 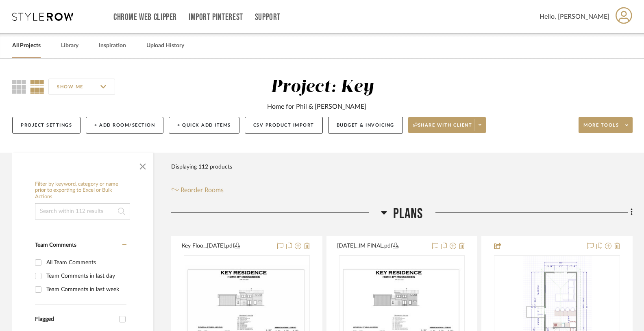 What do you see at coordinates (82, 190) in the screenshot?
I see `h6: Filter by keyword, category or name prior to exporting to Excel or Bulk Actions` at bounding box center [82, 190].